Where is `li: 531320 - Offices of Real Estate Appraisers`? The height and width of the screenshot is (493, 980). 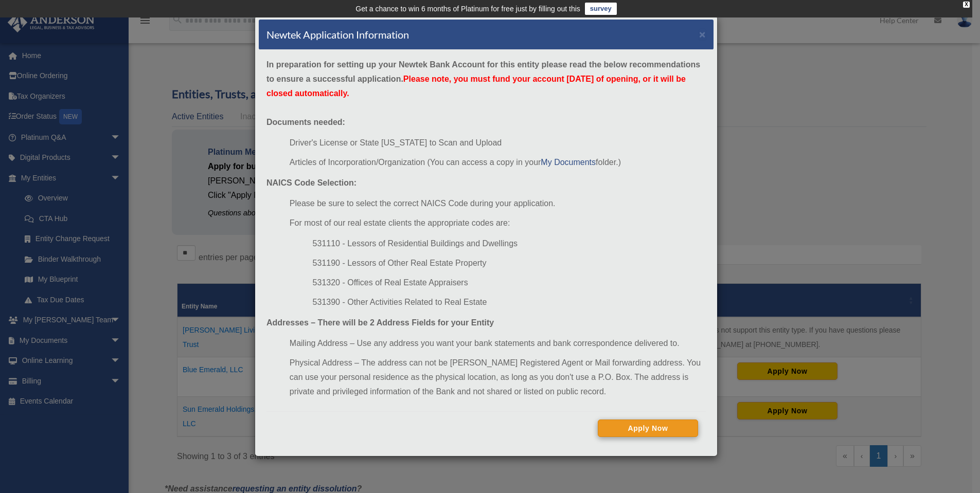 li: 531320 - Offices of Real Estate Appraisers is located at coordinates (509, 283).